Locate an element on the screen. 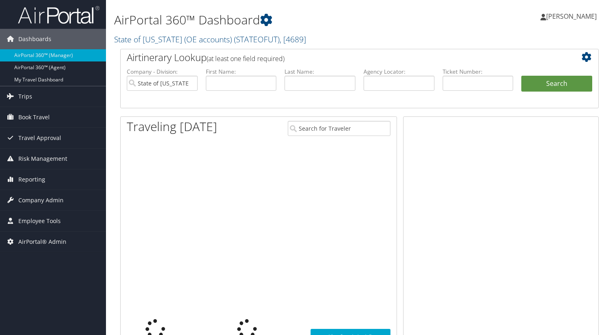  label: Last Name: is located at coordinates (320, 72).